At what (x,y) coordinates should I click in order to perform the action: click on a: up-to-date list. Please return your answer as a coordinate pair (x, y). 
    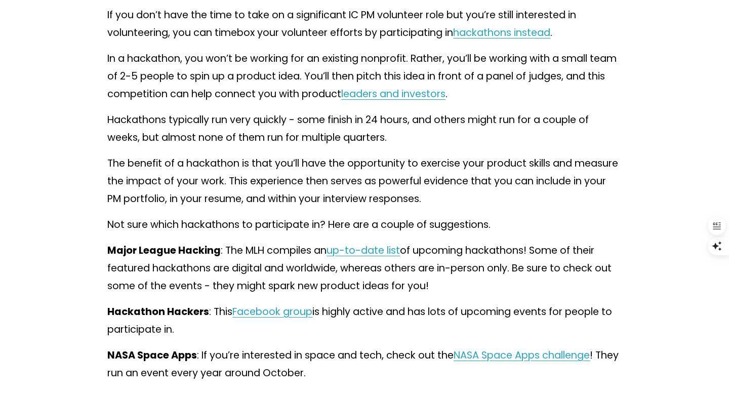
    Looking at the image, I should click on (363, 250).